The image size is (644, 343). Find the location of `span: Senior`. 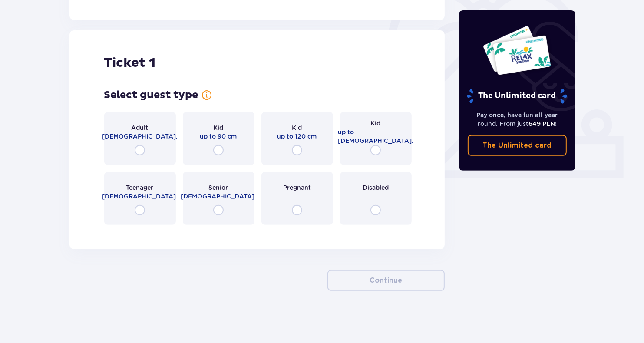

span: Senior is located at coordinates (218, 187).